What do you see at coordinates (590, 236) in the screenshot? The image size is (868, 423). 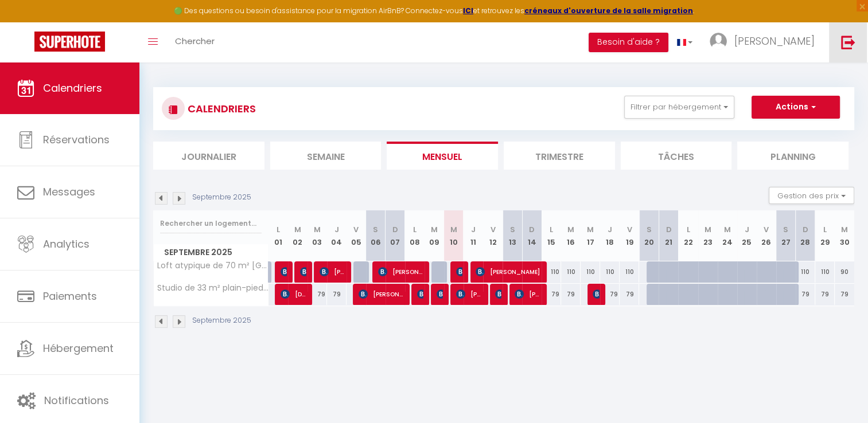 I see `th: 17` at bounding box center [590, 236].